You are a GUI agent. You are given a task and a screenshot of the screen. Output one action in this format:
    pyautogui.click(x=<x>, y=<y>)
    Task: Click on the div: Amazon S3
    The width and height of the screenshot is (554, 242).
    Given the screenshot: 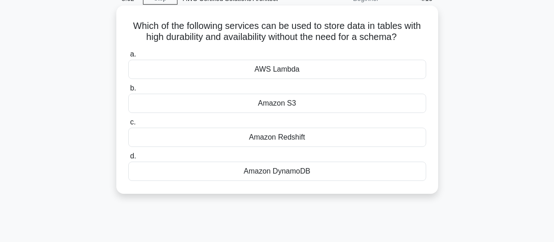 What is the action you would take?
    pyautogui.click(x=277, y=103)
    